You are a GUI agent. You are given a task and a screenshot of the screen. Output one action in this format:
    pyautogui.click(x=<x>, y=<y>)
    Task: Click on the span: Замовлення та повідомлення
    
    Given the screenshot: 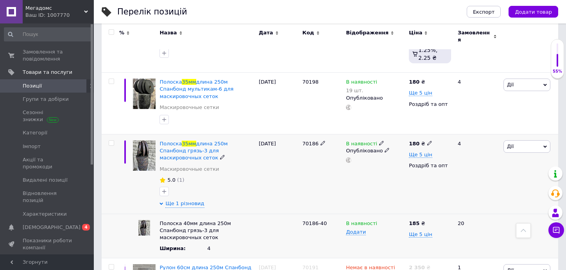 What is the action you would take?
    pyautogui.click(x=47, y=56)
    